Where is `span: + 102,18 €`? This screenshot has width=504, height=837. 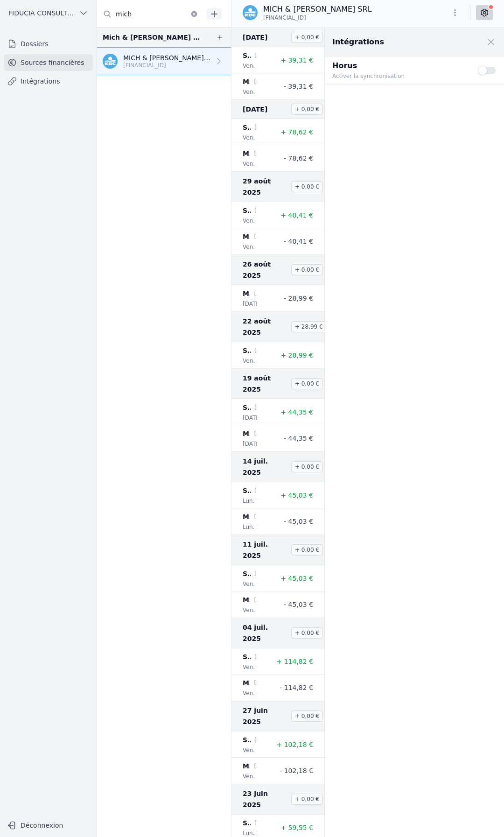 span: + 102,18 € is located at coordinates (294, 744).